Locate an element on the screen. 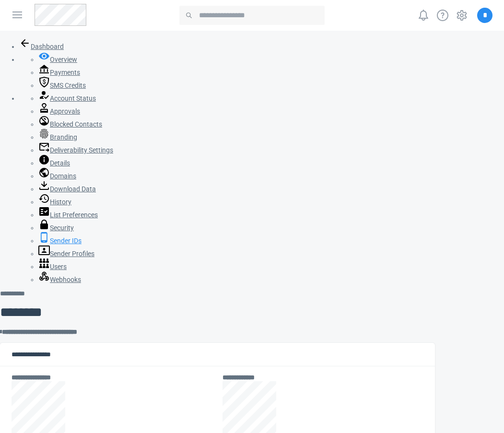 This screenshot has width=504, height=433. span: Sender IDs is located at coordinates (65, 240).